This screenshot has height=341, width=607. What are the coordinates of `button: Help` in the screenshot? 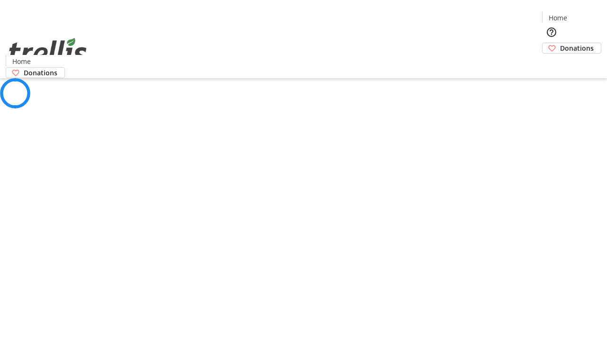 It's located at (552, 32).